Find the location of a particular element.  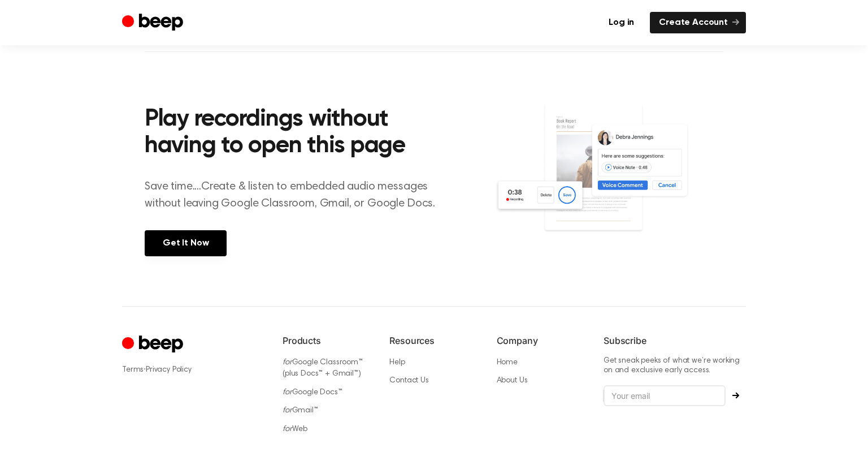

a: forGmail™ is located at coordinates (300, 410).